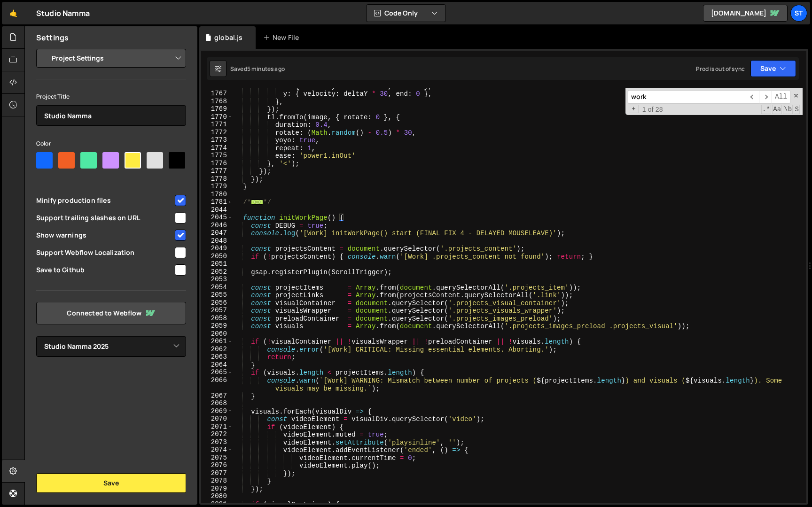 This screenshot has height=507, width=812. Describe the element at coordinates (217, 256) in the screenshot. I see `div: 2050` at that location.